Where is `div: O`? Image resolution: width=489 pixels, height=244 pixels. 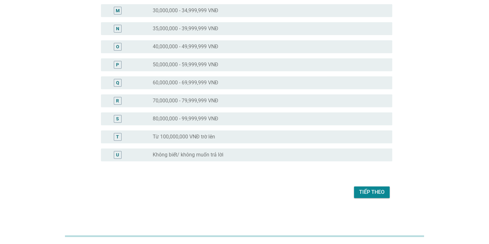 div: O is located at coordinates (118, 46).